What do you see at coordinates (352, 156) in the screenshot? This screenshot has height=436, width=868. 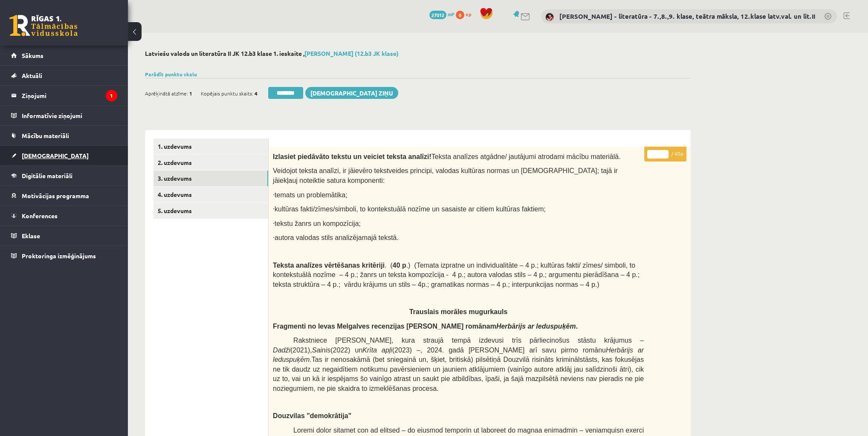 I see `span: Izlasiet piedāvāto tekstu un veiciet teksta analīzi!` at bounding box center [352, 156].